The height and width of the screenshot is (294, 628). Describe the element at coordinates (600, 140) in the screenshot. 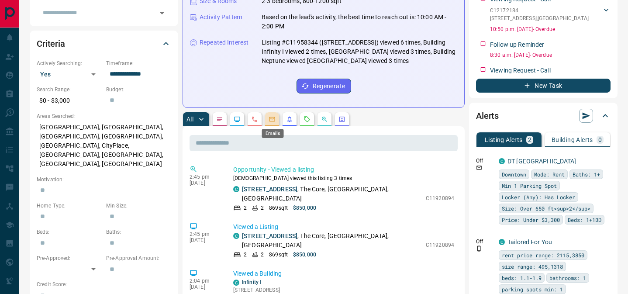

I see `p: 0` at that location.